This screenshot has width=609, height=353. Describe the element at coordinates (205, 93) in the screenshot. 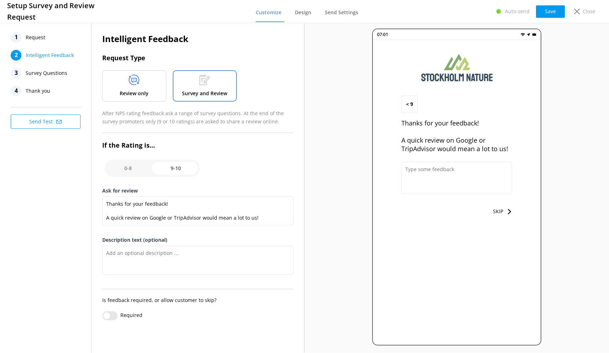

I see `p: Survey and Review` at that location.